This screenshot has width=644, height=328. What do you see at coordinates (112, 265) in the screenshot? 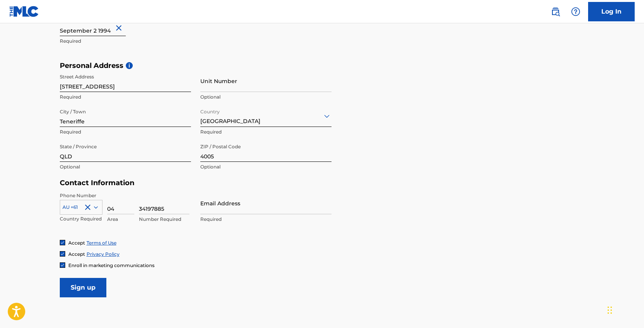
I see `span: Enroll in marketing communications` at bounding box center [112, 265].